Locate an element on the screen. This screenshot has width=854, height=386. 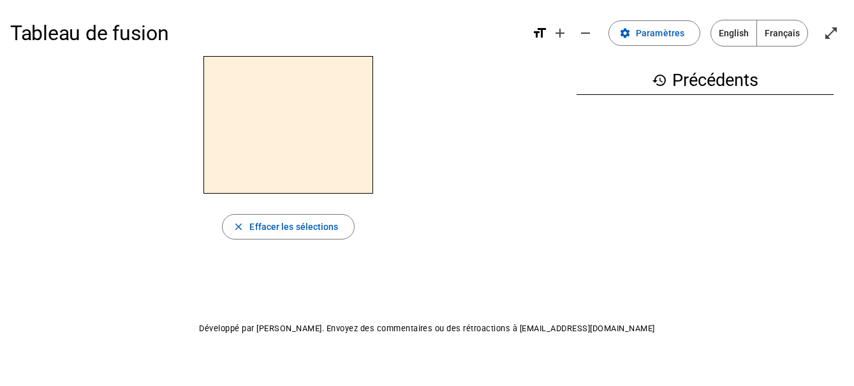
button: Paramètres is located at coordinates (654, 33).